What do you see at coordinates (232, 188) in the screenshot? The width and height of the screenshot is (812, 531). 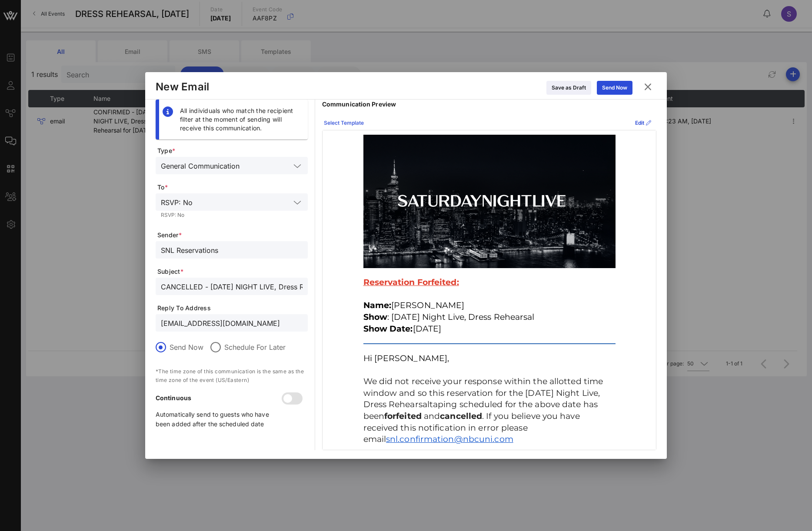 I see `span: To` at bounding box center [232, 188].